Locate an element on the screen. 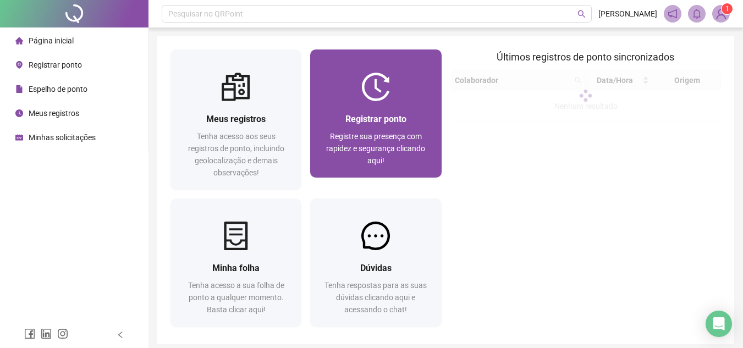 The height and width of the screenshot is (348, 743). span: Últimos registros de ponto sincronizados is located at coordinates (585, 57).